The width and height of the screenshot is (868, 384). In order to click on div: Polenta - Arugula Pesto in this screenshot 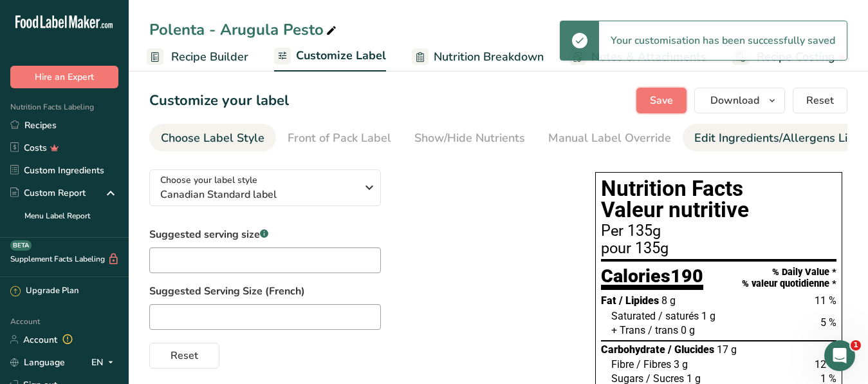, I will do `click(244, 30)`.